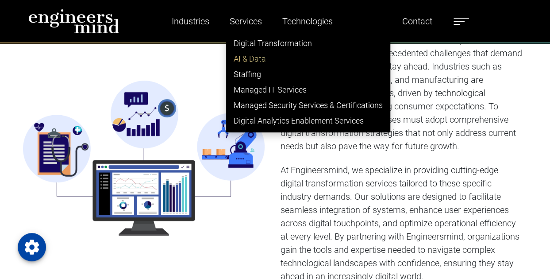 This screenshot has height=279, width=550. Describe the element at coordinates (308, 120) in the screenshot. I see `a: Digital Analytics Enablement Services` at that location.